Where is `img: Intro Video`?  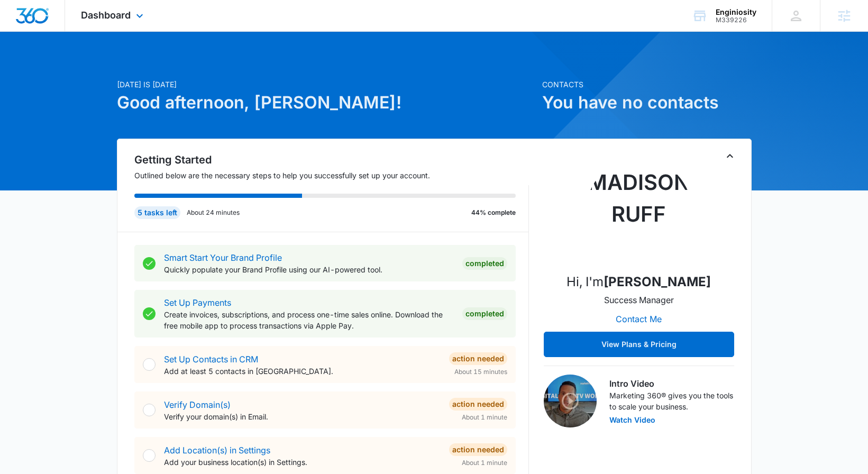 img: Intro Video is located at coordinates (570, 401).